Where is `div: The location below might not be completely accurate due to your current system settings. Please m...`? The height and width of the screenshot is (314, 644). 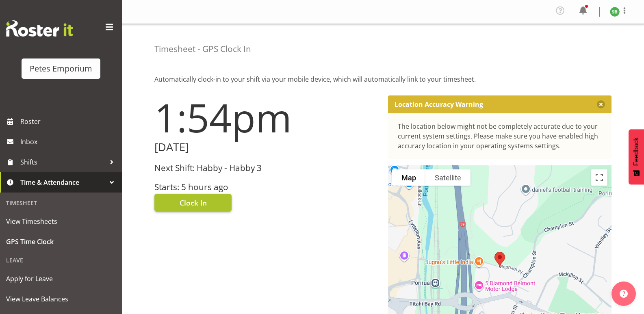 div: The location below might not be completely accurate due to your current system settings. Please m... is located at coordinates (500, 136).